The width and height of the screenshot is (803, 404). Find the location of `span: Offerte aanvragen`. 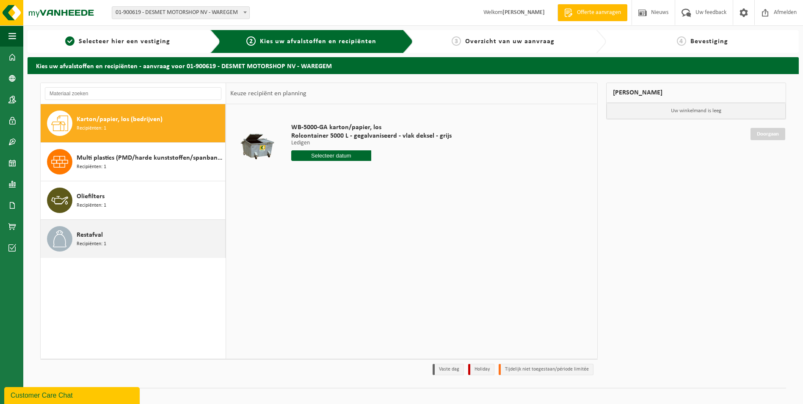

span: Offerte aanvragen is located at coordinates (599, 13).